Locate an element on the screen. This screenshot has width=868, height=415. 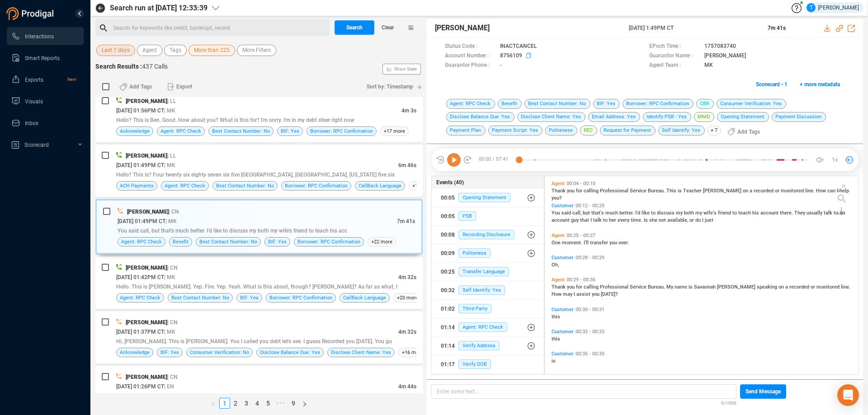
button: 00:05PSB is located at coordinates (488, 217).